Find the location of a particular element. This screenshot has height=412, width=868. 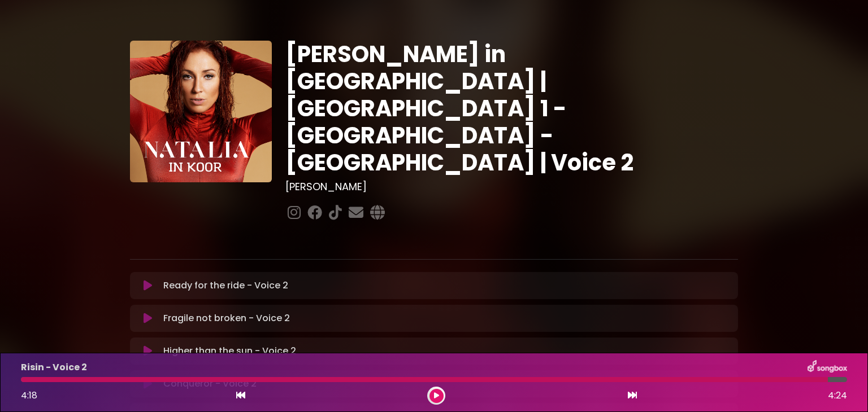

p: Ready for the ride - Voice 2 is located at coordinates (225, 286).